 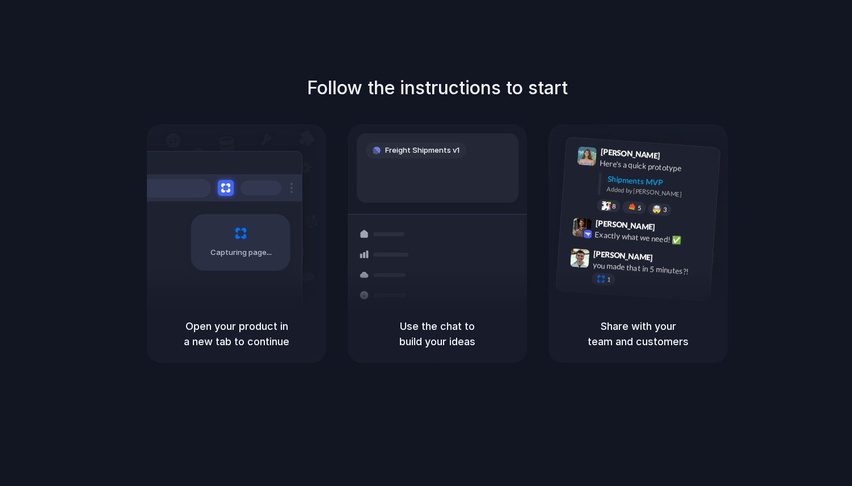 I want to click on span: 9:47 AM, so click(x=668, y=259).